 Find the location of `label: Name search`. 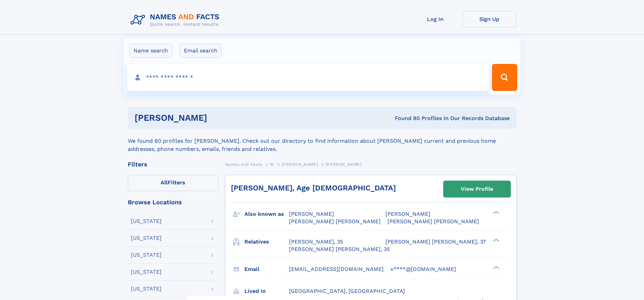

label: Name search is located at coordinates (151, 51).